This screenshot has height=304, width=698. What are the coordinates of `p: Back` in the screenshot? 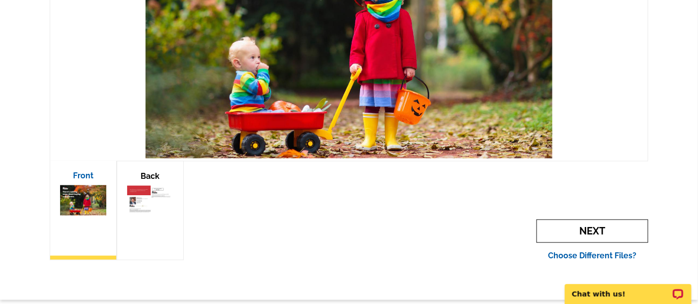 It's located at (150, 176).